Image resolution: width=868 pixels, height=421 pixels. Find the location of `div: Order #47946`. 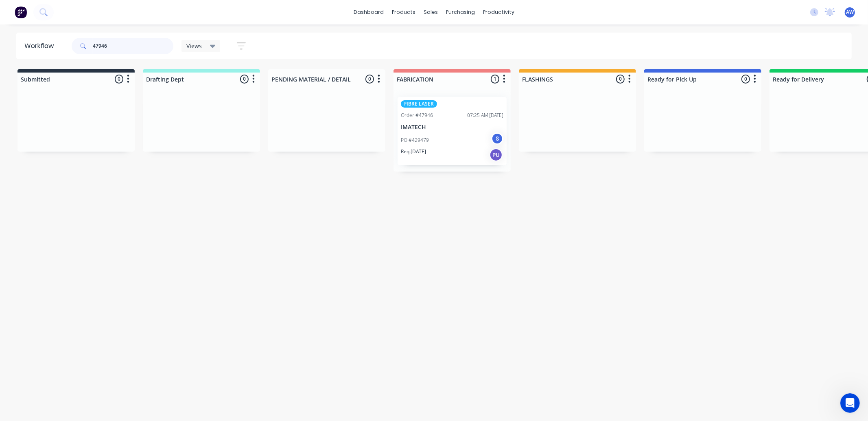

div: Order #47946 is located at coordinates (417, 115).